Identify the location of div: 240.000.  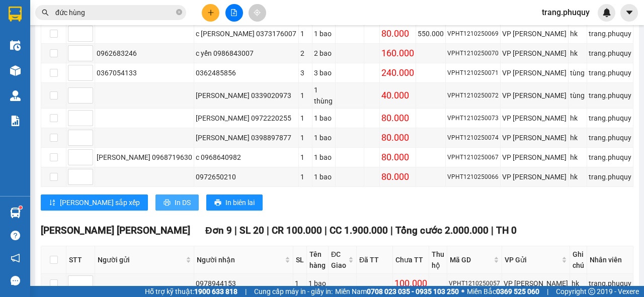
(397, 73).